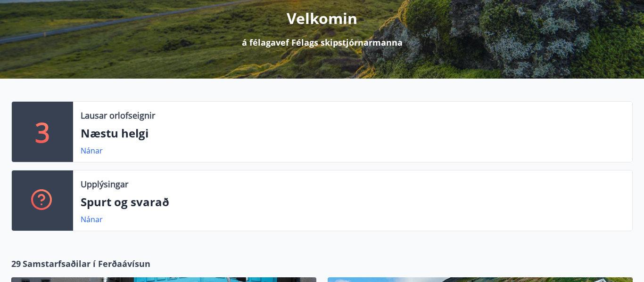 The height and width of the screenshot is (282, 644). I want to click on span: 29, so click(16, 264).